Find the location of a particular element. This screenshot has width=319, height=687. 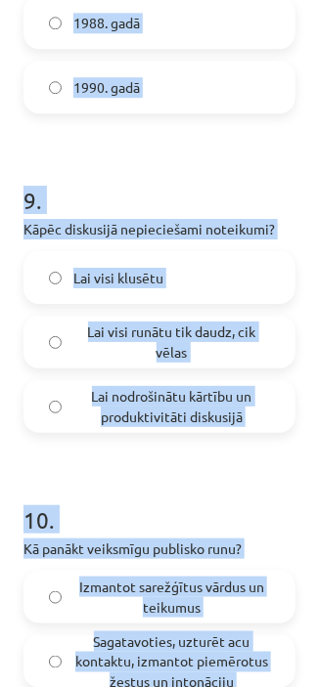

input: Lai visi runātu tik daudz, cik vēlas is located at coordinates (55, 342).